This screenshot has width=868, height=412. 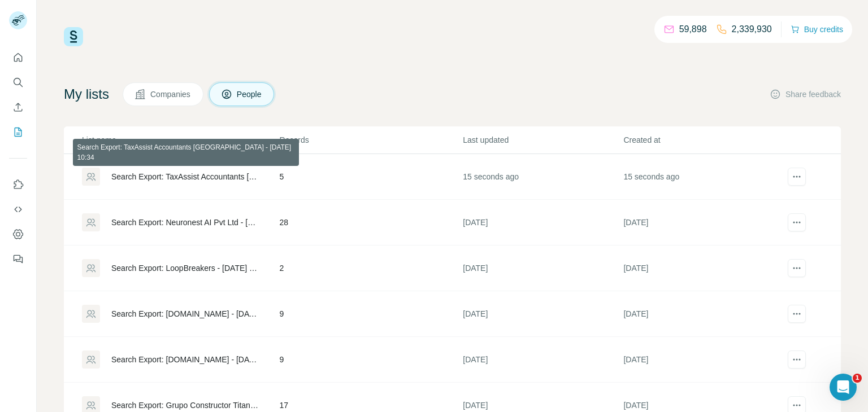 What do you see at coordinates (370, 140) in the screenshot?
I see `p: Records` at bounding box center [370, 140].